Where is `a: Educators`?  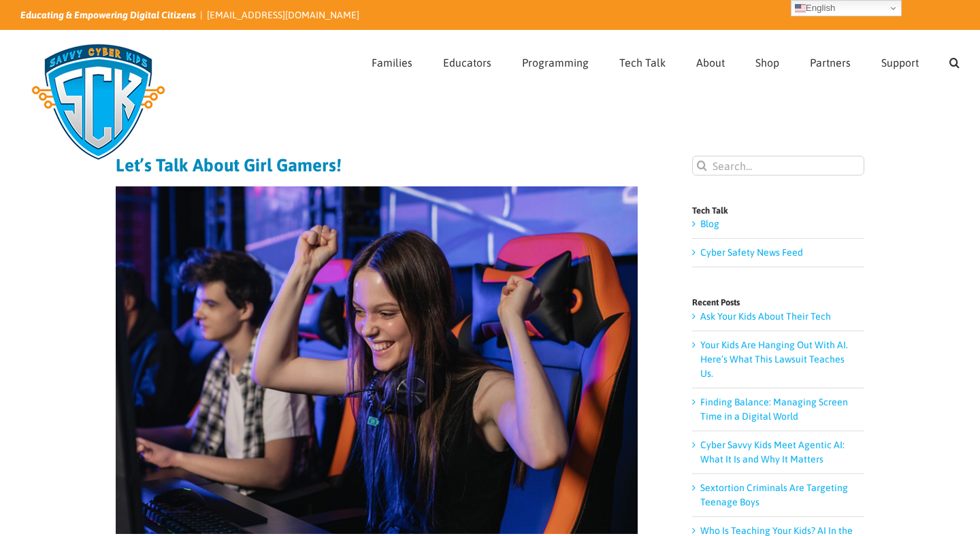 a: Educators is located at coordinates (467, 60).